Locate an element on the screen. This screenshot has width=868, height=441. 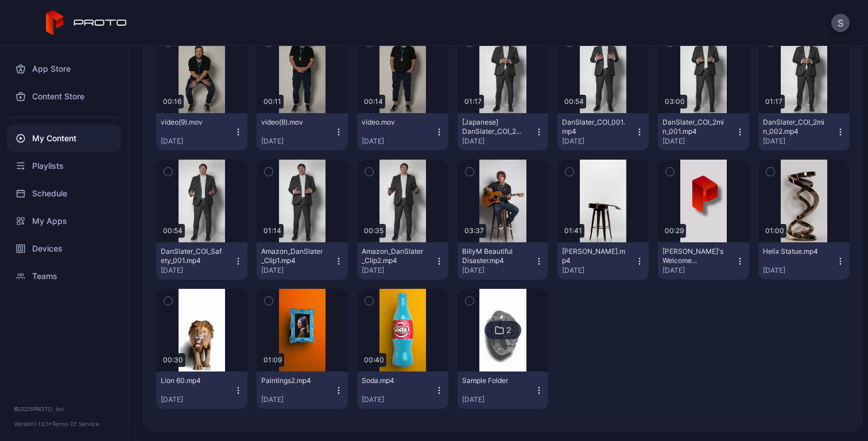
div: Lion 60.mp4 is located at coordinates (192, 380).